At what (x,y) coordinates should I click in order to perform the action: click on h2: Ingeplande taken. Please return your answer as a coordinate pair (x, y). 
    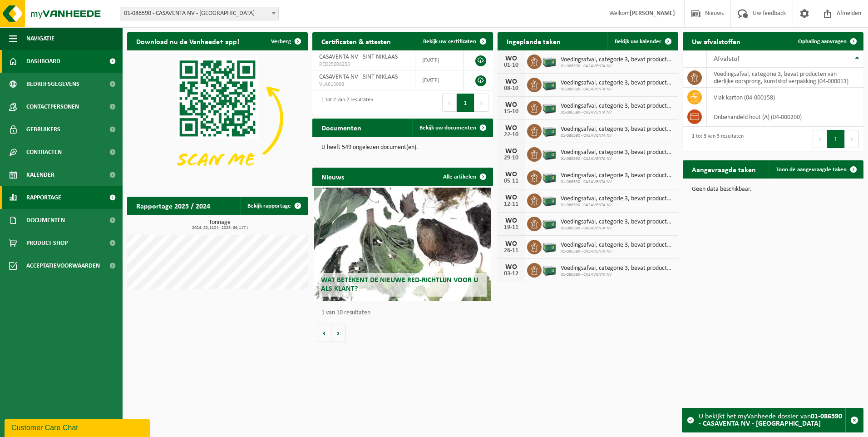
    Looking at the image, I should click on (533, 41).